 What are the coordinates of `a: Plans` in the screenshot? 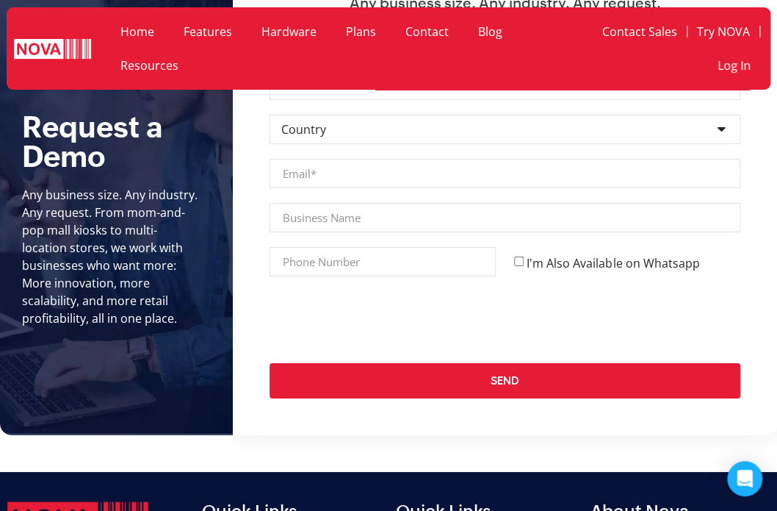 It's located at (361, 32).